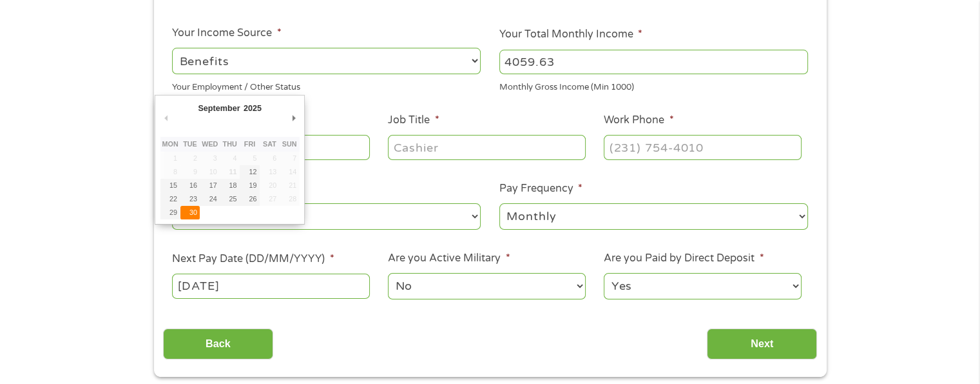 This screenshot has width=980, height=384. I want to click on button: 12, so click(250, 171).